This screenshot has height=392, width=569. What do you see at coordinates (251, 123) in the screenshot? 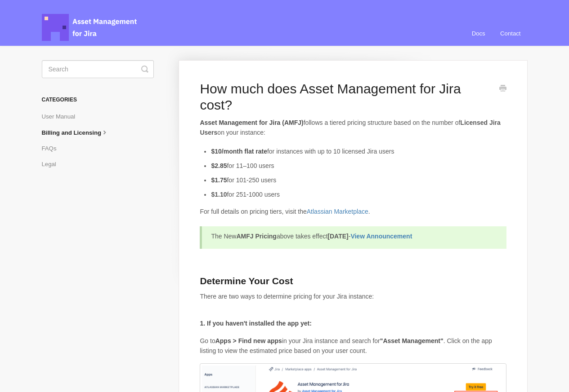
I see `strong: Asset Management for Jira (AMFJ)` at bounding box center [251, 123].